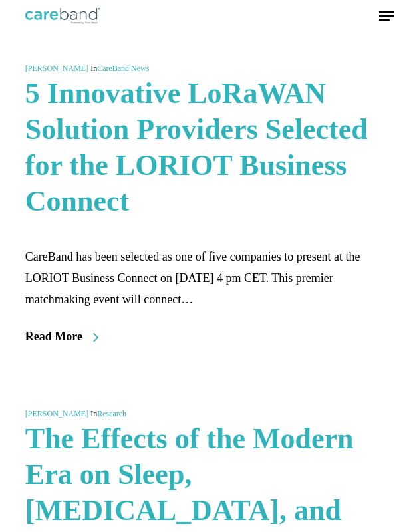  What do you see at coordinates (123, 69) in the screenshot?
I see `a: CareBand News` at bounding box center [123, 69].